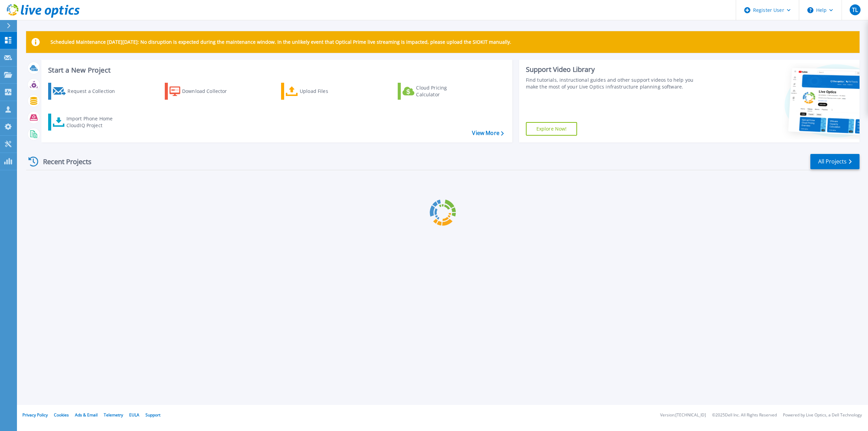  Describe the element at coordinates (95, 92) in the screenshot. I see `div: Request a Collection` at that location.